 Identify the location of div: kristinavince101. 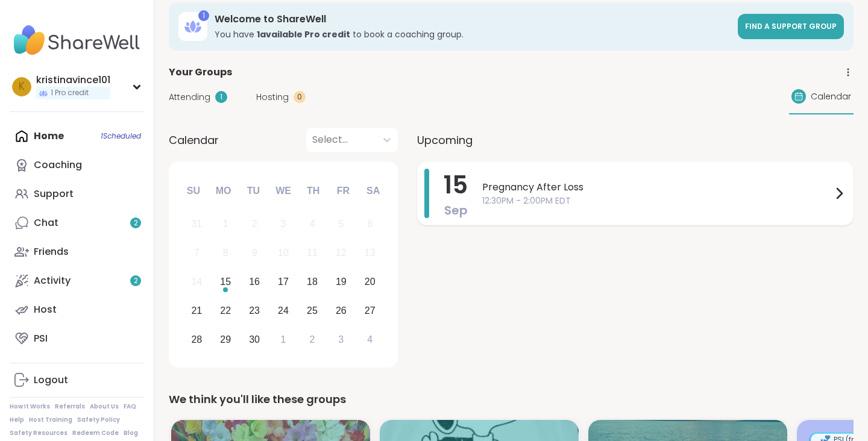
(73, 80).